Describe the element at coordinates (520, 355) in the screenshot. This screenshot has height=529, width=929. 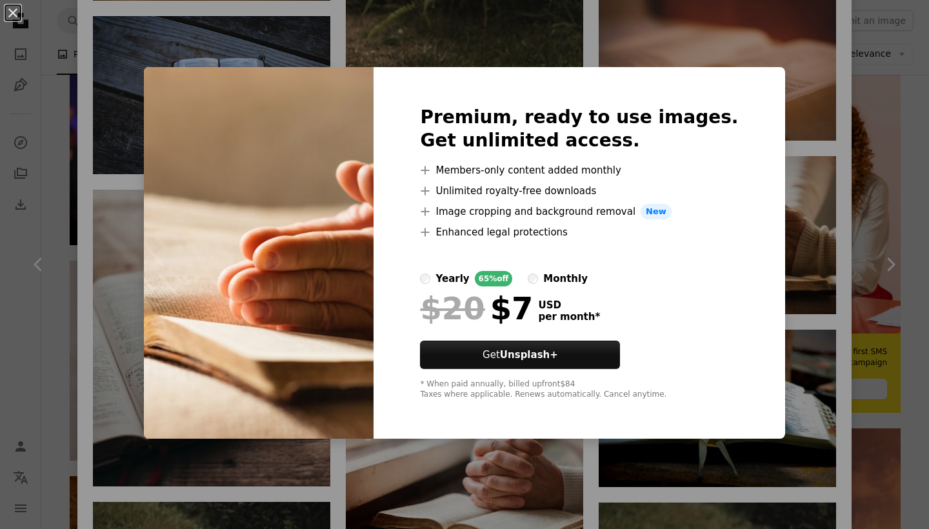
I see `button: GetUnsplash+` at that location.